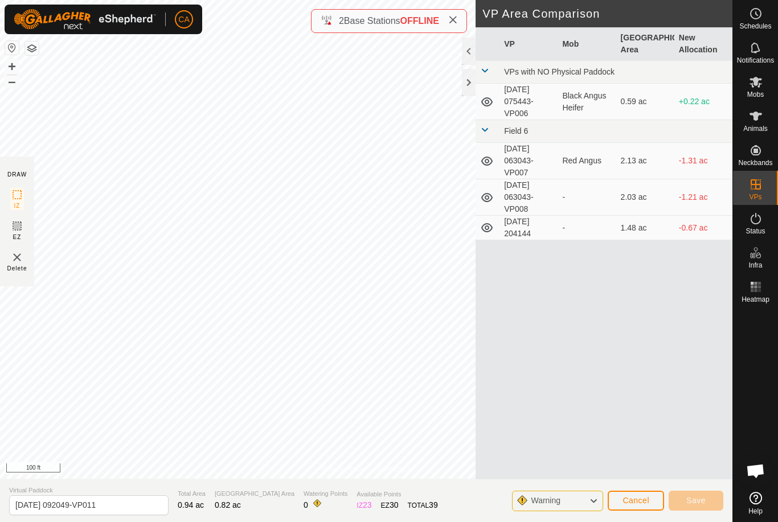  Describe the element at coordinates (529, 44) in the screenshot. I see `th: VP` at that location.